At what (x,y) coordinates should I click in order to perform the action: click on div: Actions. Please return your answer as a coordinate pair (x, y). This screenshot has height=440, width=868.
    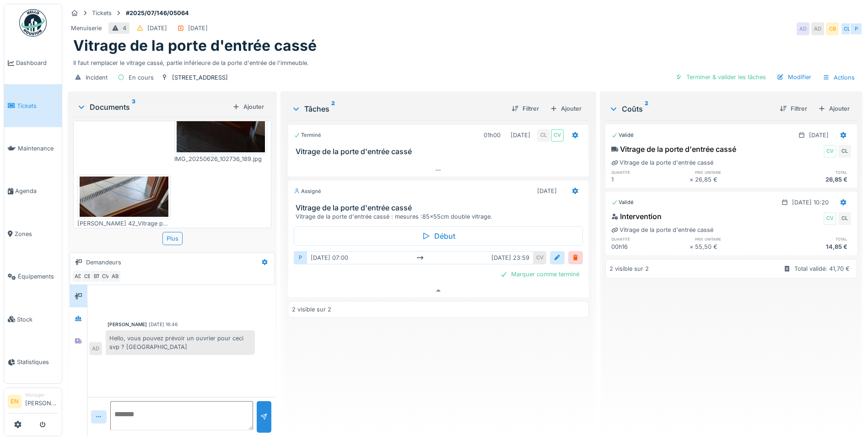
    Looking at the image, I should click on (838, 77).